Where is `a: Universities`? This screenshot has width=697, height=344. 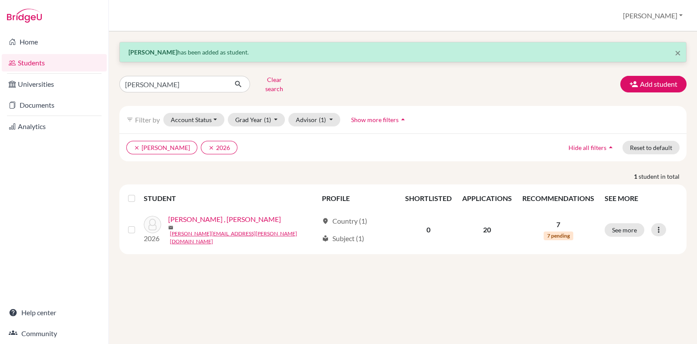
a: Universities is located at coordinates (54, 84).